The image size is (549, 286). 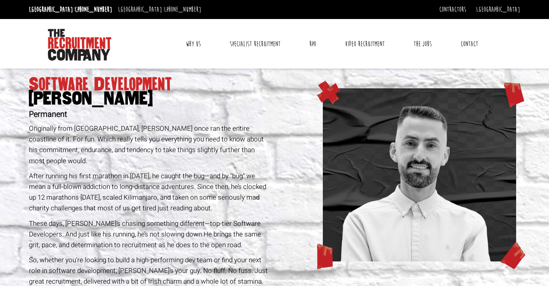 What do you see at coordinates (419, 175) in the screenshot?
I see `img: liam-website.png` at bounding box center [419, 175].